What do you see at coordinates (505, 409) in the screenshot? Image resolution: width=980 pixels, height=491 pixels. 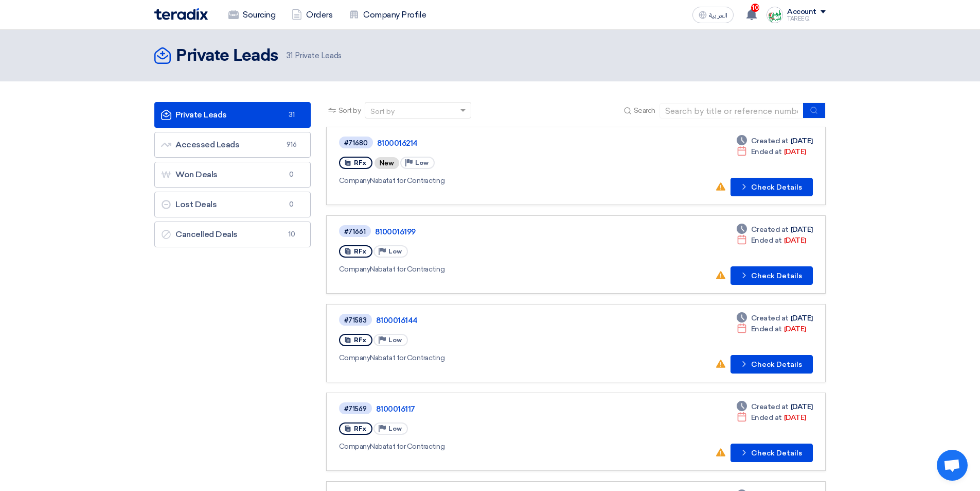 I see `a: 8100016117` at bounding box center [505, 409].